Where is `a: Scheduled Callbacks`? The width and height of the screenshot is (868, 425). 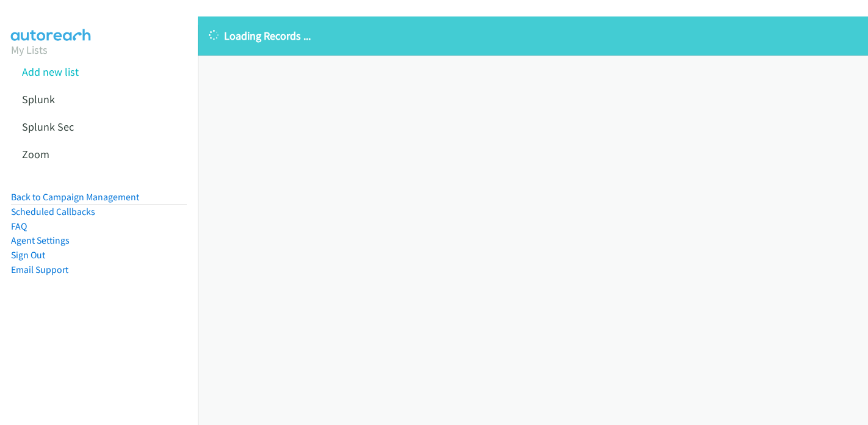 a: Scheduled Callbacks is located at coordinates (53, 211).